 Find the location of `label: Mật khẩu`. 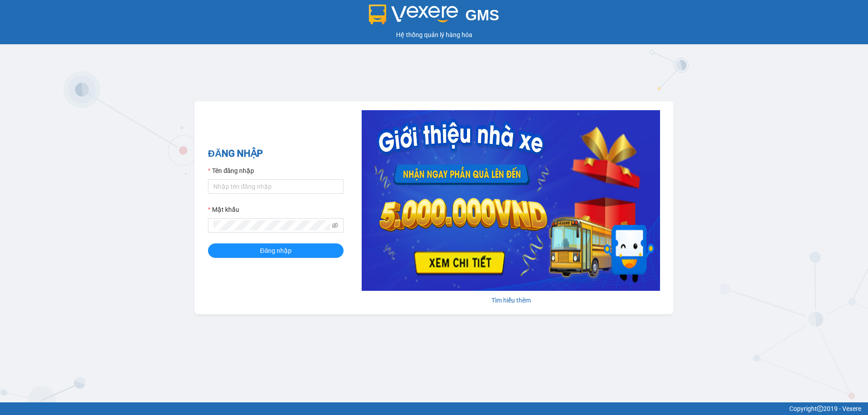

label: Mật khẩu is located at coordinates (223, 210).